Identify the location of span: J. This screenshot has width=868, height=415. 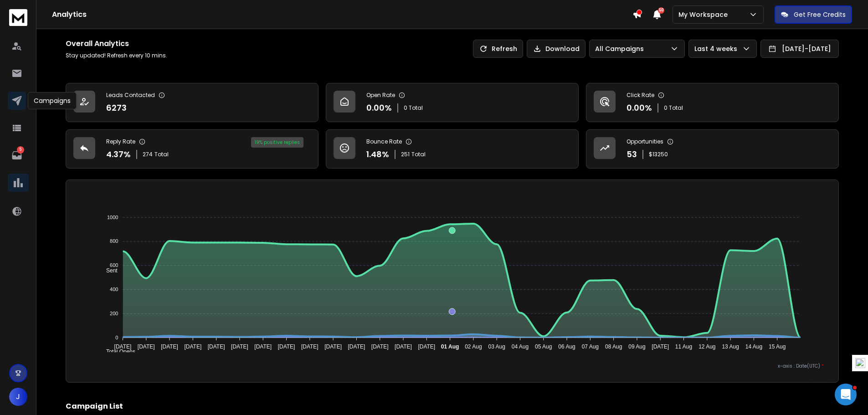
(19, 397).